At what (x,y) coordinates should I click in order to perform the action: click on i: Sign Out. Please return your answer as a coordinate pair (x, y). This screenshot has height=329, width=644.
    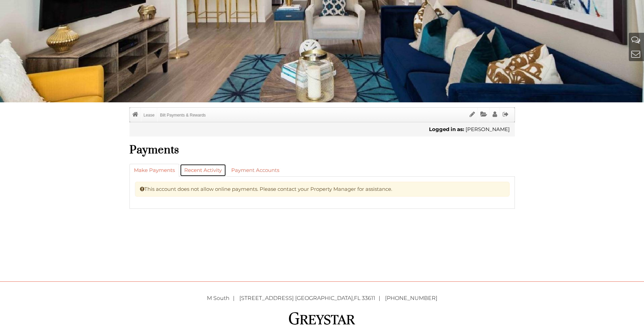
    Looking at the image, I should click on (506, 115).